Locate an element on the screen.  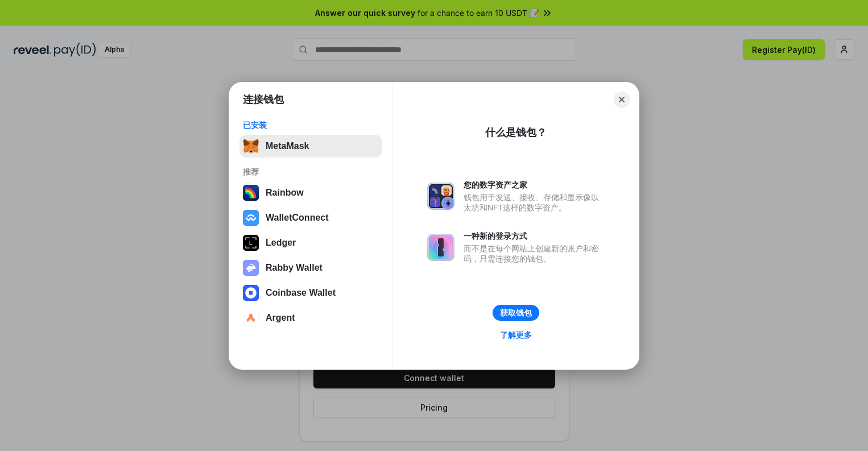
img: svg+xml,%3Csvg%20fill%3D%22none%22%20height%3D%2233%22%20viewBox%3D%220%200%2035%2033%22%20width%... is located at coordinates (251, 146).